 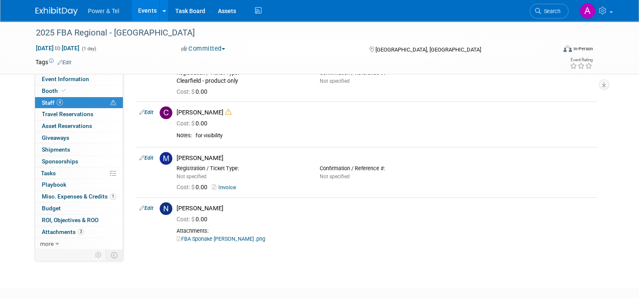 I want to click on span: 3, so click(x=81, y=231).